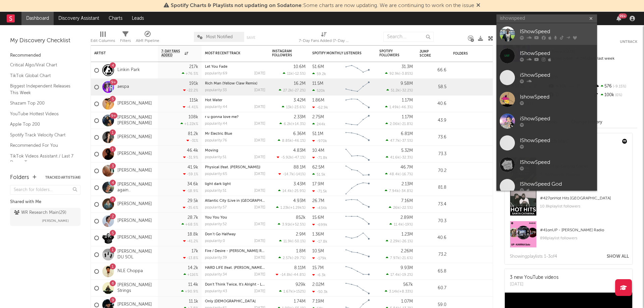 This screenshot has width=644, height=308. I want to click on div: Spotify Monthly Listeners, so click(337, 53).